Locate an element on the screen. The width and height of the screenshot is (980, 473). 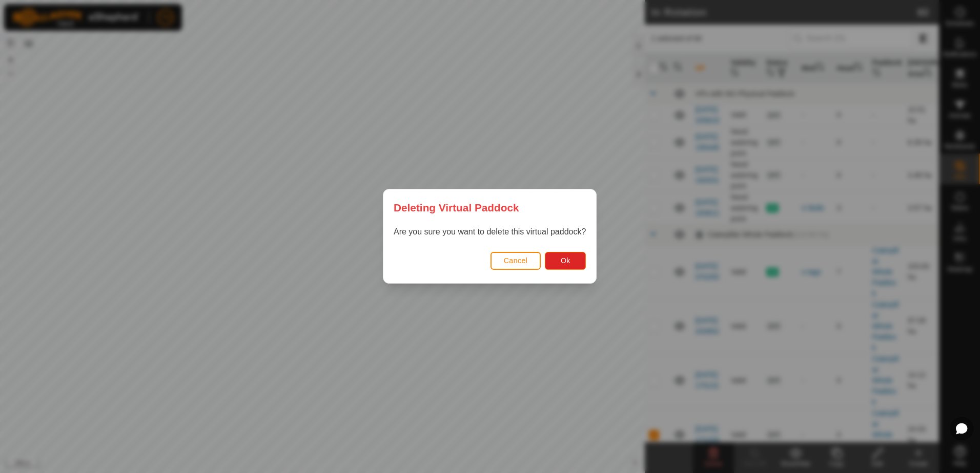
span: Deleting Virtual Paddock is located at coordinates (457, 207).